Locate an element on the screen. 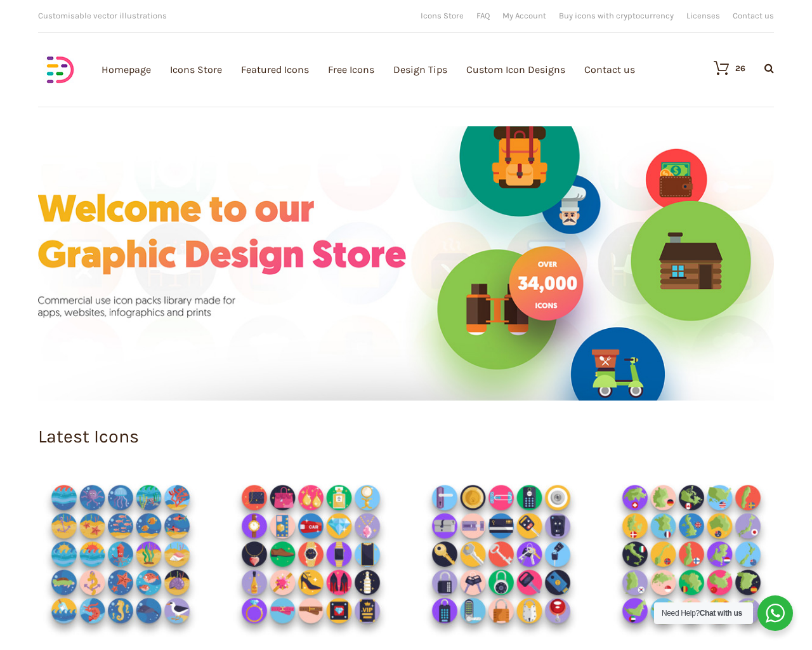 Image resolution: width=812 pixels, height=650 pixels. a: My Account is located at coordinates (524, 16).